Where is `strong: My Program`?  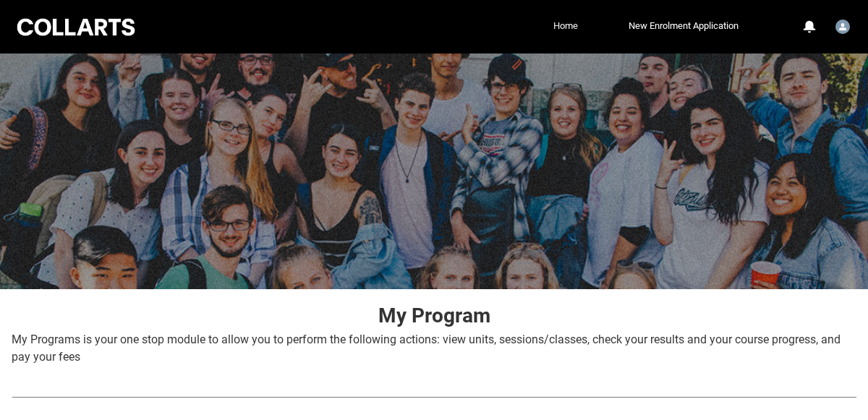 strong: My Program is located at coordinates (434, 315).